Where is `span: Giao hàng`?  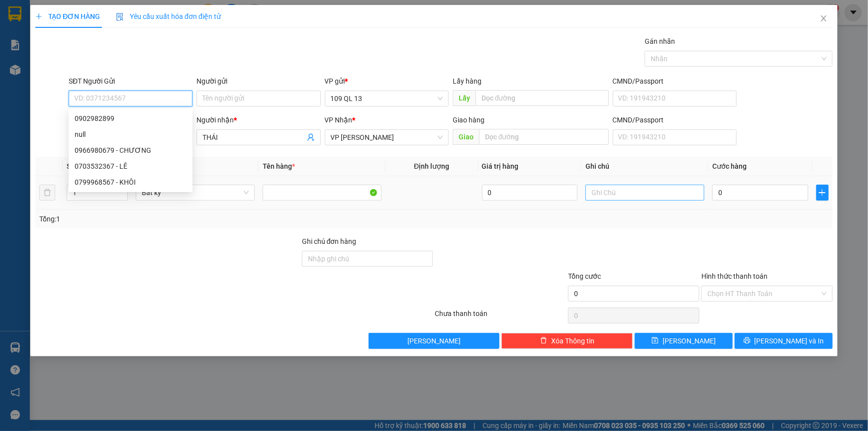
span: Giao hàng is located at coordinates (469, 120).